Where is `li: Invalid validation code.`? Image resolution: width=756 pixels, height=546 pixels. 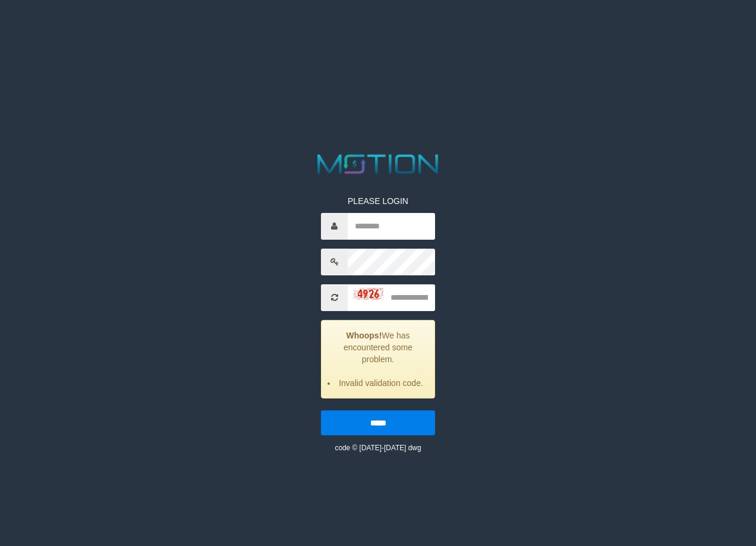 li: Invalid validation code. is located at coordinates (381, 383).